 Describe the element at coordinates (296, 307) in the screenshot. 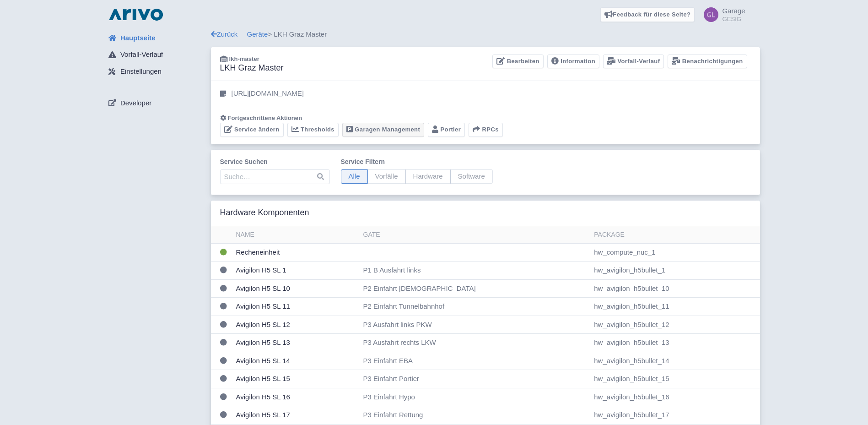

I see `td: Avigilon H5 SL 11` at that location.